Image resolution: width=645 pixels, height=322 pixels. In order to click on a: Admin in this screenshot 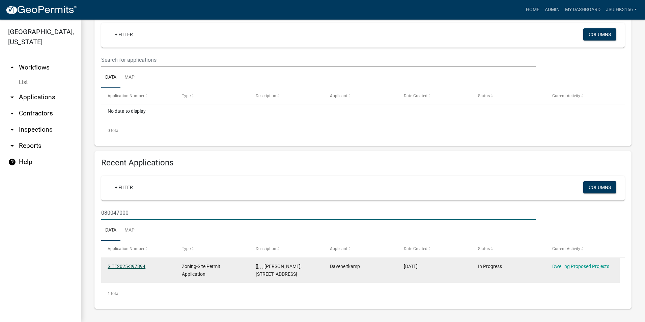, I will do `click(552, 10)`.